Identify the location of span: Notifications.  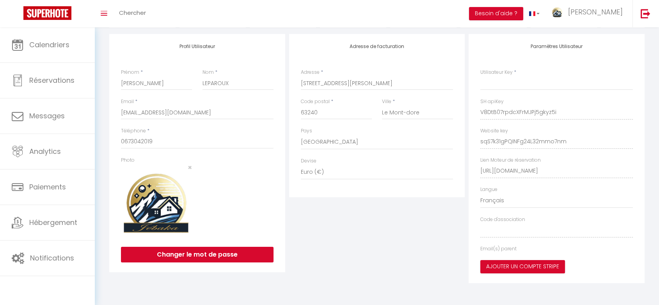
(52, 258).